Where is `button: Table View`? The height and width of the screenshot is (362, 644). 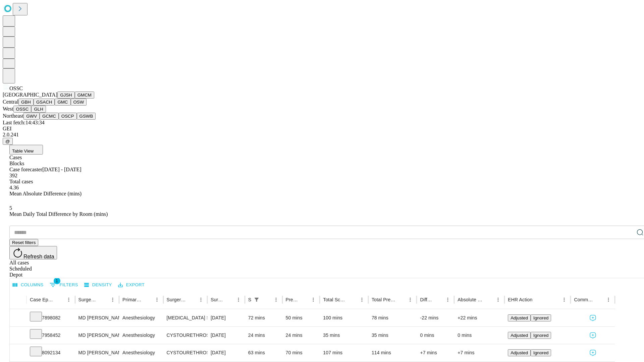 button: Table View is located at coordinates (26, 150).